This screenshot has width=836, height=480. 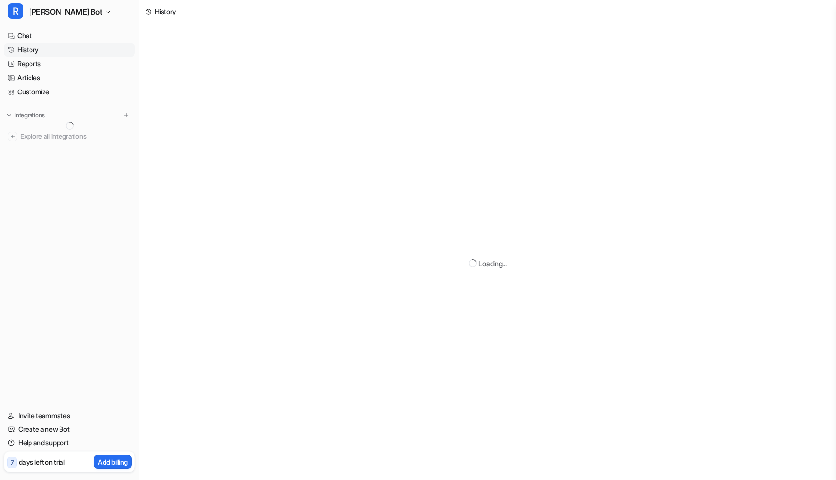 I want to click on p: days left on trial, so click(x=42, y=461).